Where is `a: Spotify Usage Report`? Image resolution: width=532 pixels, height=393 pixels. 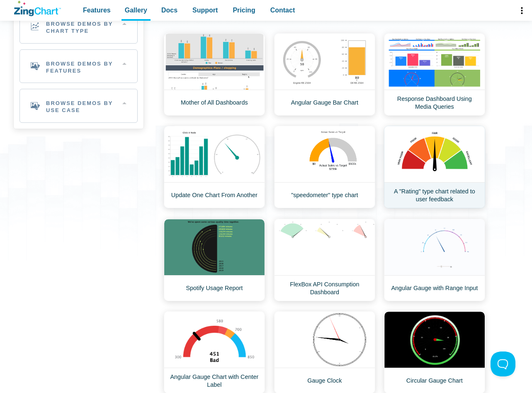 a: Spotify Usage Report is located at coordinates (214, 260).